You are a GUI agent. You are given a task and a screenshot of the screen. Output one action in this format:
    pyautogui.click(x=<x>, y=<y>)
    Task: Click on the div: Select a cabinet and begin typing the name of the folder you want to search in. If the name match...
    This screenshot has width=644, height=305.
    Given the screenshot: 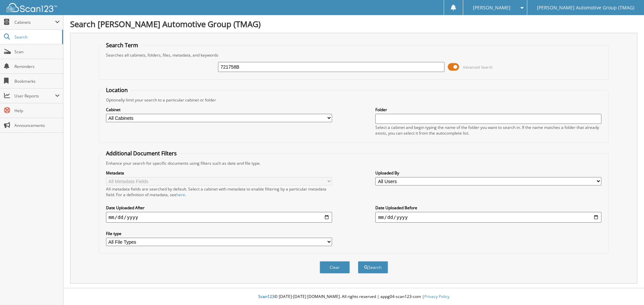 What is the action you would take?
    pyautogui.click(x=488, y=130)
    